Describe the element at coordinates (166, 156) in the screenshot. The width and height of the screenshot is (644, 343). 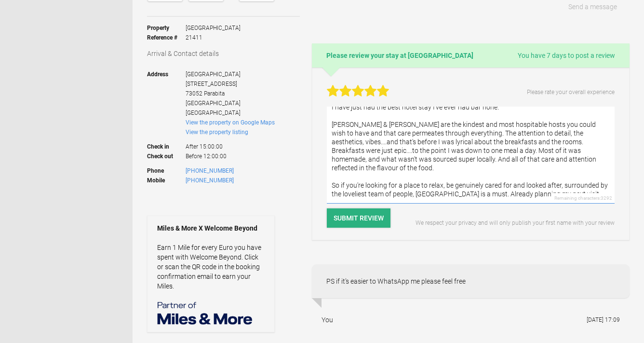
I see `strong: Check out` at that location.